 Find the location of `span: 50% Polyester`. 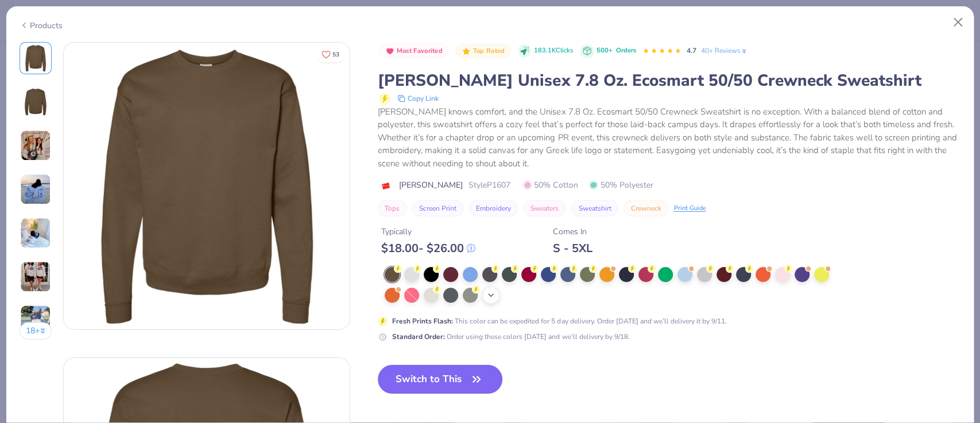

span: 50% Polyester is located at coordinates (621, 184).